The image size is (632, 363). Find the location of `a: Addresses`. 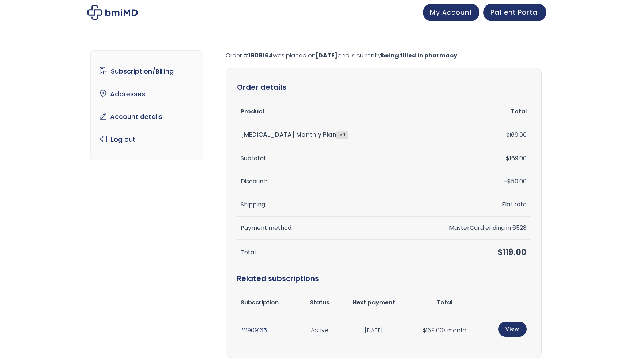

a: Addresses is located at coordinates (147, 94).